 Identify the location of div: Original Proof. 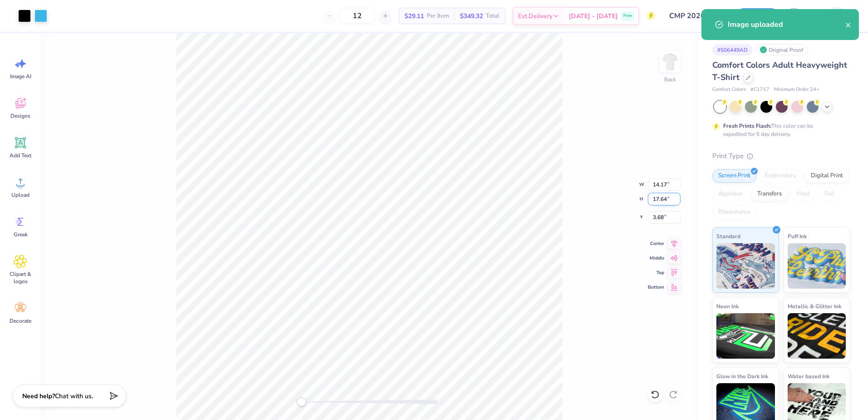
(783, 50).